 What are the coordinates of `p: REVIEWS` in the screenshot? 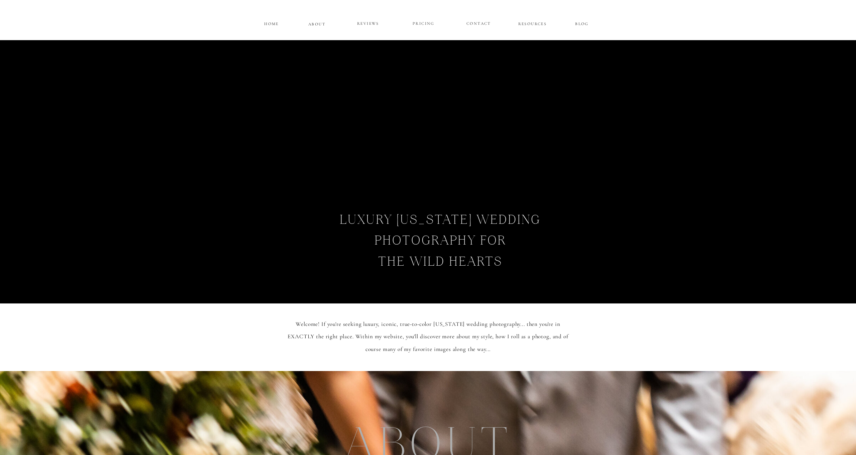 It's located at (368, 24).